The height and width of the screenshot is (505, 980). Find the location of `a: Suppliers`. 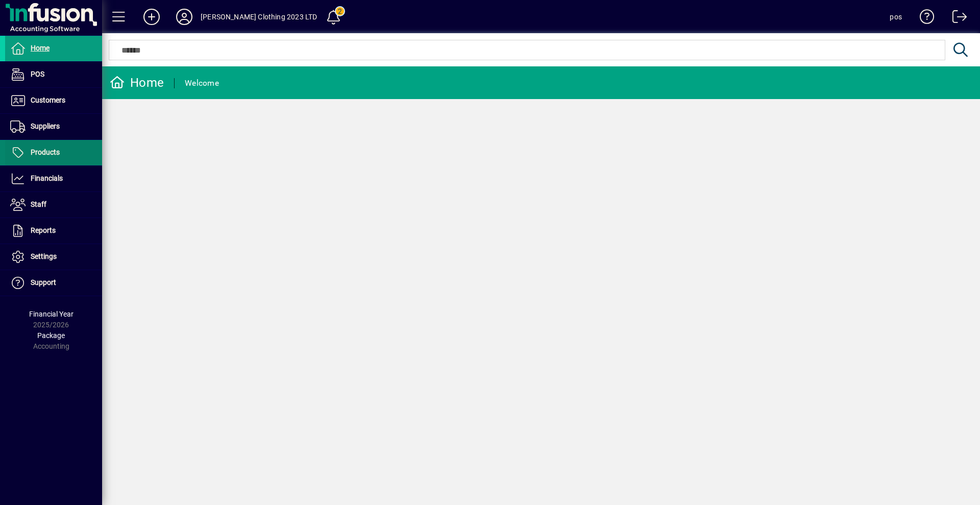

a: Suppliers is located at coordinates (53, 127).